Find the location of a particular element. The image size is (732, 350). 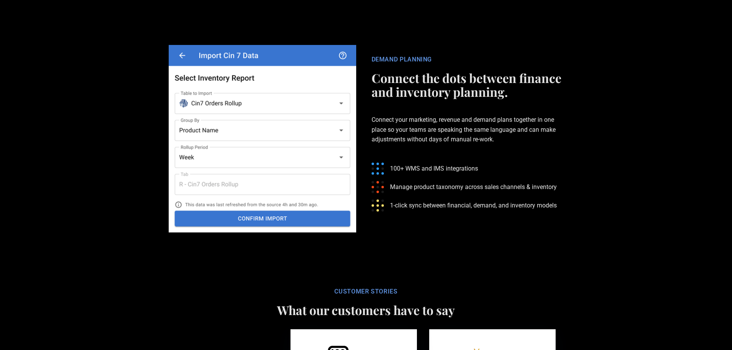

p: 100+ WMS and IMS integrations is located at coordinates (434, 168).